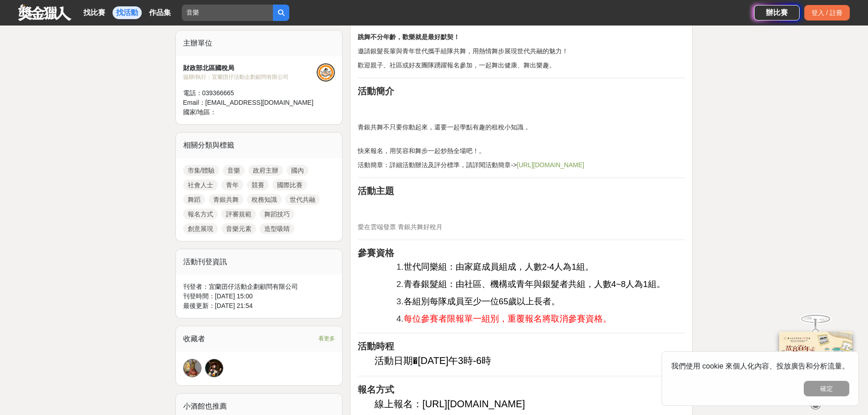  Describe the element at coordinates (815, 362) in the screenshot. I see `img: 968ab78a-c8e5-4181-8f9d-94c24feca916.png` at that location.